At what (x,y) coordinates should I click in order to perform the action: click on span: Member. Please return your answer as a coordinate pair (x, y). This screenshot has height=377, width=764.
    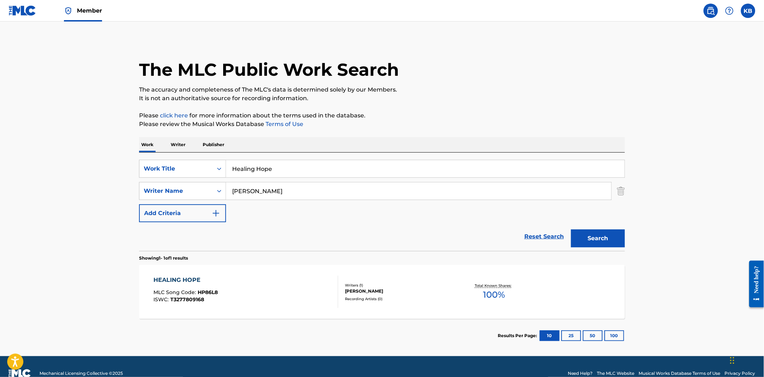
    Looking at the image, I should click on (90, 10).